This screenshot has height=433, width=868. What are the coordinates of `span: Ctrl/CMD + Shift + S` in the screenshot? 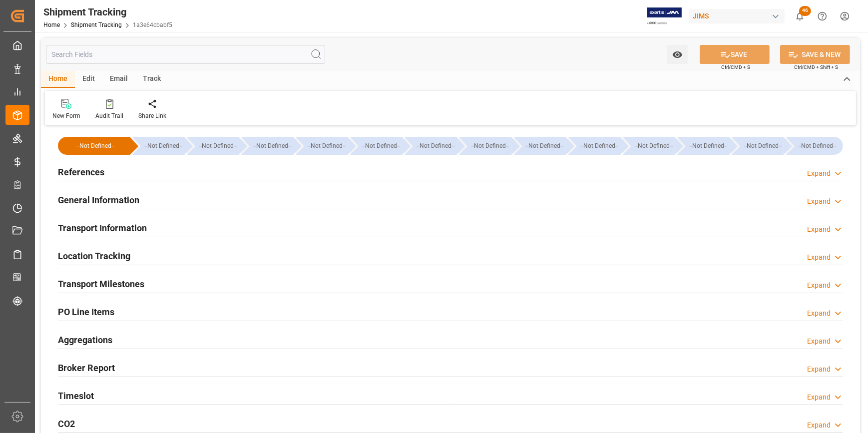 It's located at (816, 67).